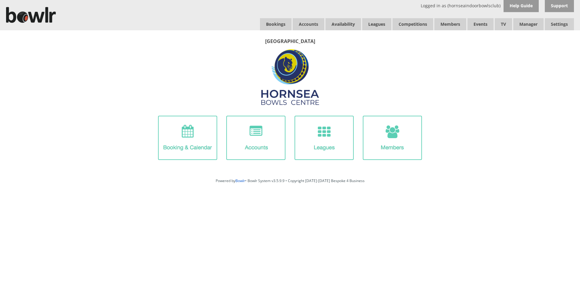  I want to click on a: Bookings, so click(276, 24).